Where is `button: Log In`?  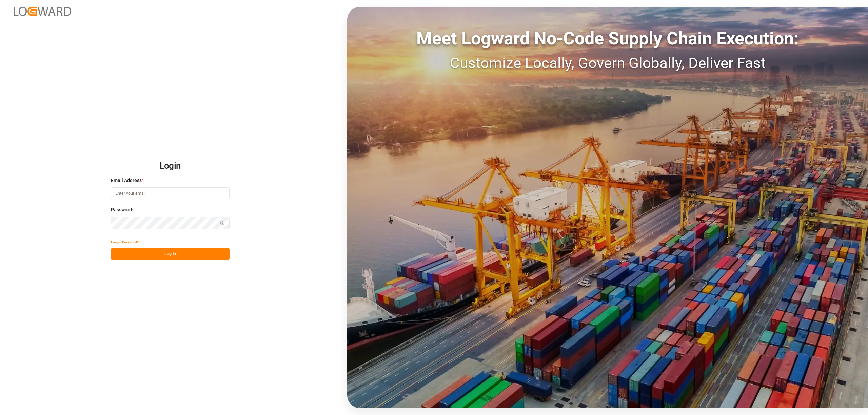 button: Log In is located at coordinates (170, 254).